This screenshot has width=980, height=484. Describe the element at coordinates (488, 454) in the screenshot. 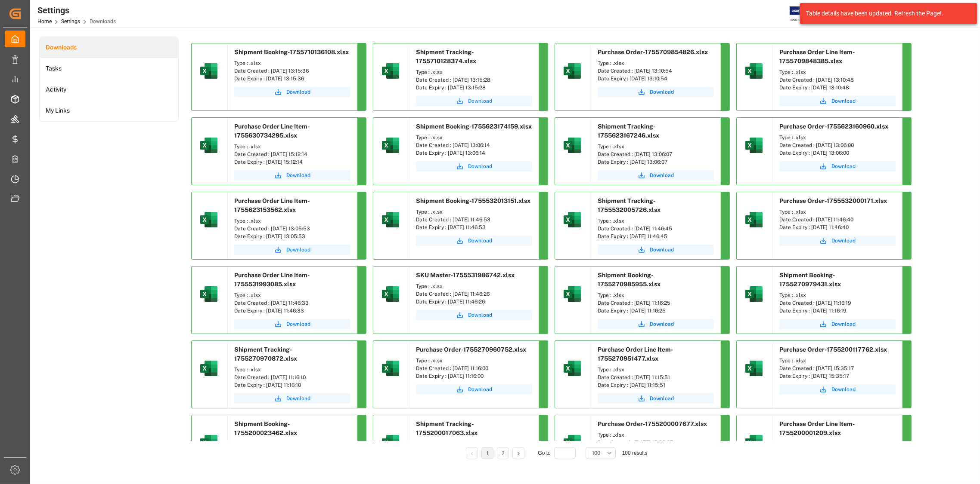

I see `a: 1` at that location.